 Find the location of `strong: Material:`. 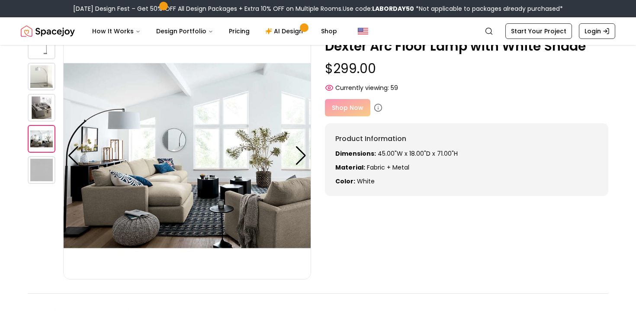

strong: Material: is located at coordinates (350, 168).